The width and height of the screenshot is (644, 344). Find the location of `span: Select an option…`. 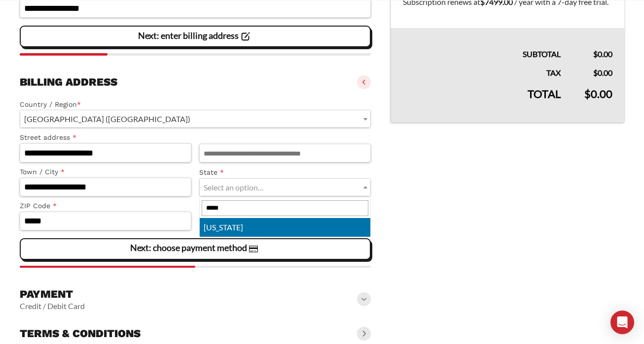

span: Select an option… is located at coordinates (234, 187).